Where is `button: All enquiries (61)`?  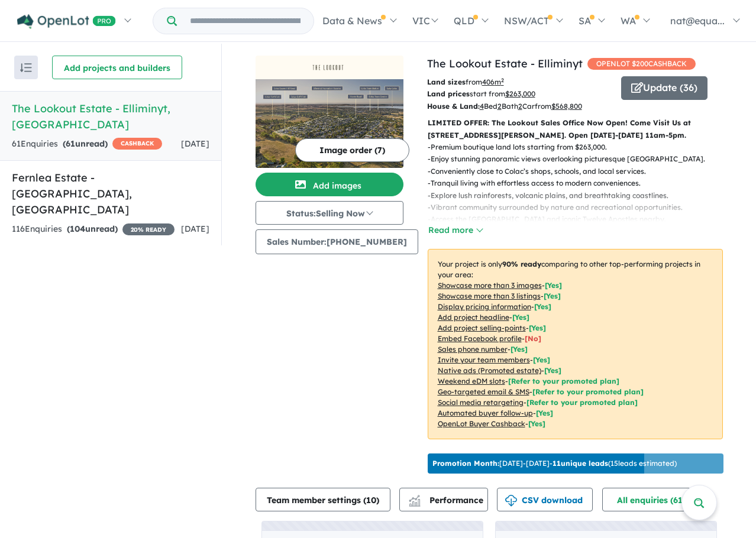 button: All enquiries (61) is located at coordinates (655, 499).